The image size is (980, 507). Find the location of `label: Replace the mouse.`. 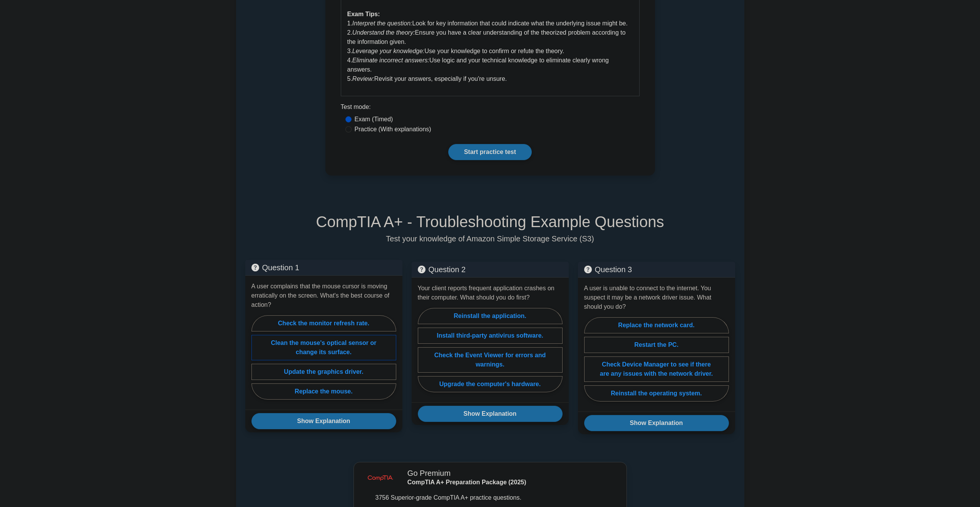

label: Replace the mouse. is located at coordinates (324, 392).